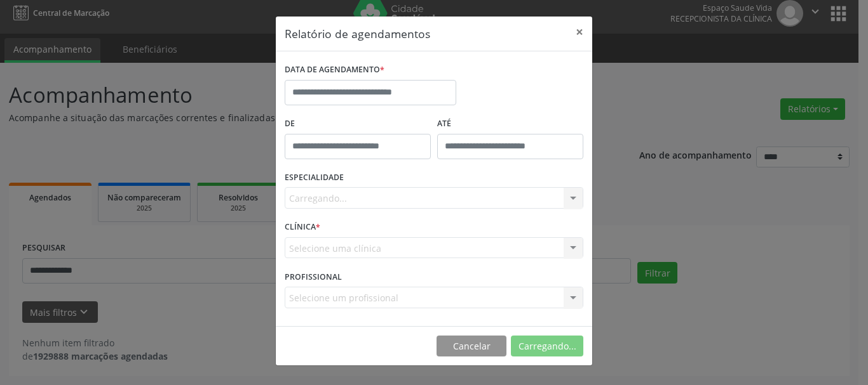  I want to click on label: ESPECIALIDADE, so click(314, 177).